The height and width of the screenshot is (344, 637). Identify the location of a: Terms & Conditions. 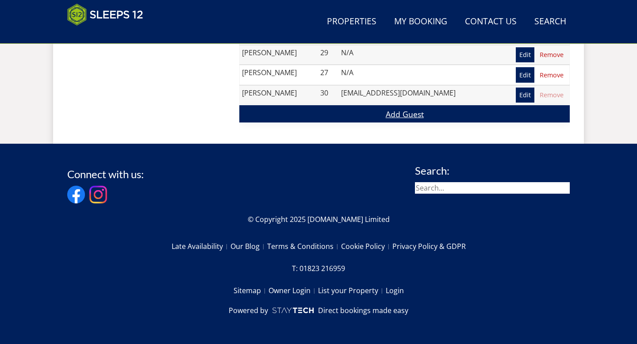
(304, 246).